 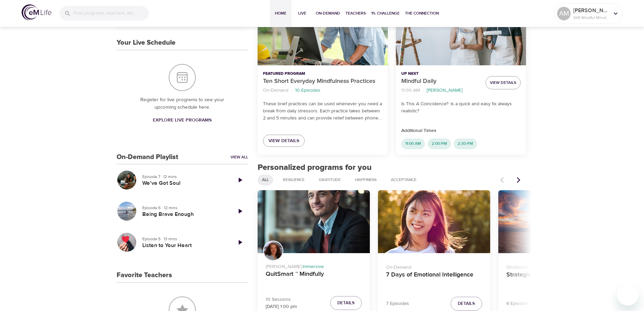 What do you see at coordinates (440, 81) in the screenshot?
I see `p: Mindful Daily` at bounding box center [440, 81].